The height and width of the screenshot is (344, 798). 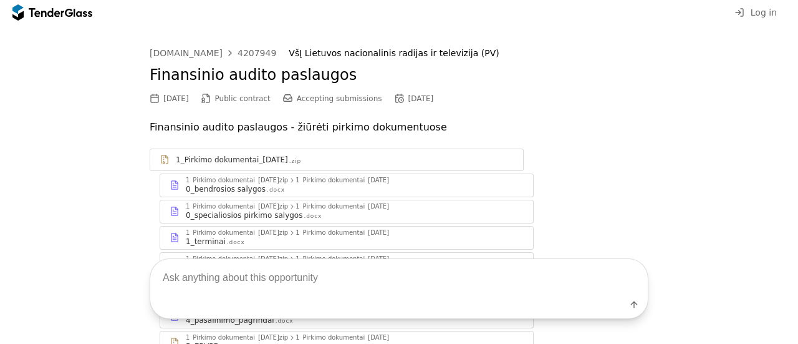 What do you see at coordinates (295, 161) in the screenshot?
I see `div: .zip` at bounding box center [295, 161].